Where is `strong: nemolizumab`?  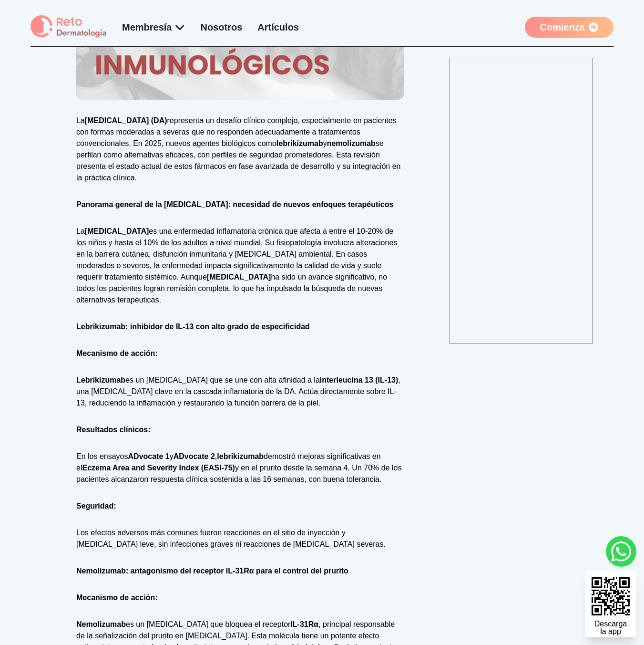 strong: nemolizumab is located at coordinates (351, 143).